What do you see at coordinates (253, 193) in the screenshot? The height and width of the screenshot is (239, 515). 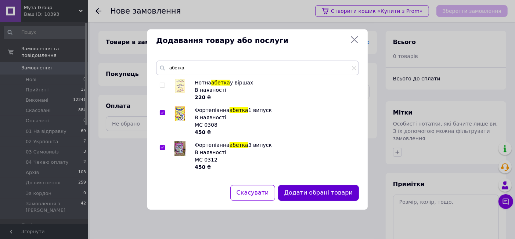 I see `button: Скасувати` at bounding box center [253, 193].